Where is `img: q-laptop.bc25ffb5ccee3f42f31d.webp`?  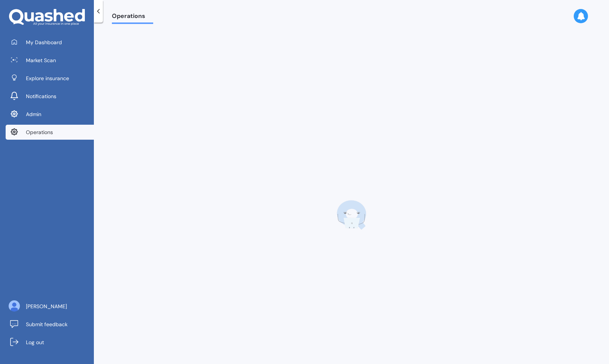
img: q-laptop.bc25ffb5ccee3f42f31d.webp is located at coordinates (351, 215).